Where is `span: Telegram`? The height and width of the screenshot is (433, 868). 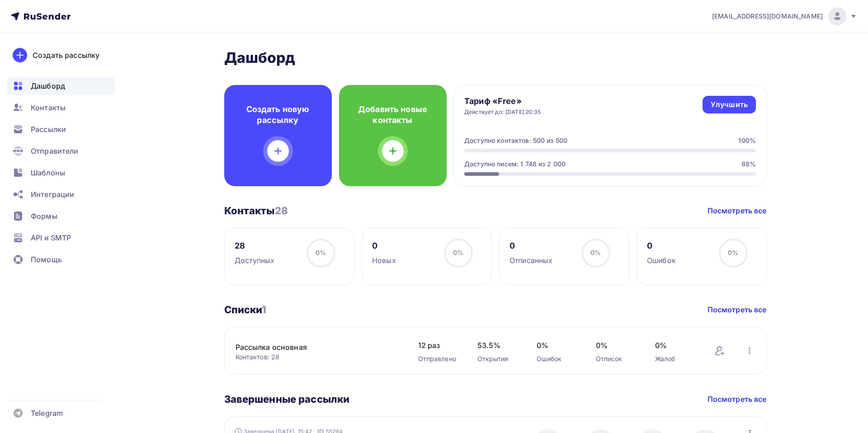 span: Telegram is located at coordinates (47, 413).